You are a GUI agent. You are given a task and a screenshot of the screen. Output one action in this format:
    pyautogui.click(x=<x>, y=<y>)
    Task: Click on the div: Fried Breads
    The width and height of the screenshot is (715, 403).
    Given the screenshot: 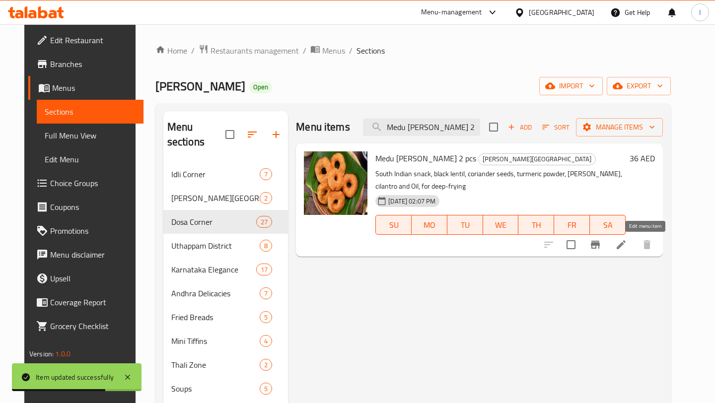 What is the action you would take?
    pyautogui.click(x=215, y=317)
    